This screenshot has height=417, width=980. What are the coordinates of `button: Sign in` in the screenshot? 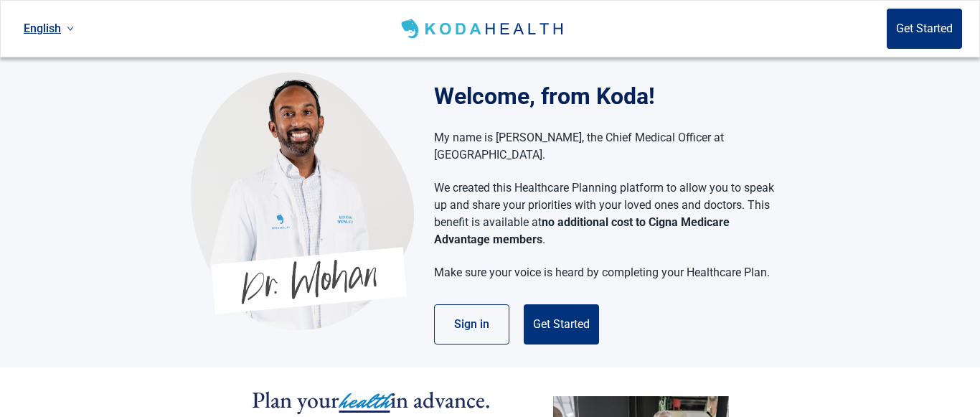 It's located at (471, 324).